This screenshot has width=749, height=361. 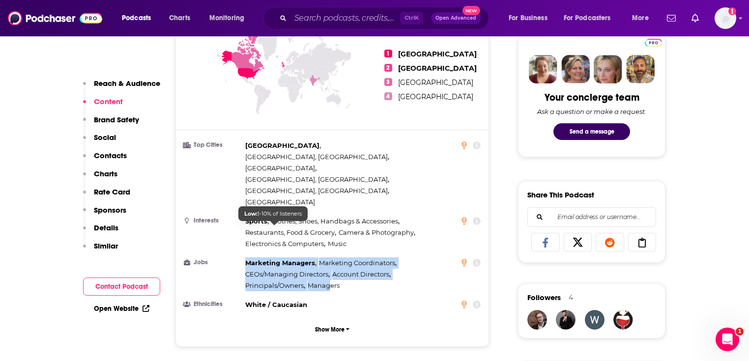 What do you see at coordinates (105, 137) in the screenshot?
I see `p: Social` at bounding box center [105, 137].